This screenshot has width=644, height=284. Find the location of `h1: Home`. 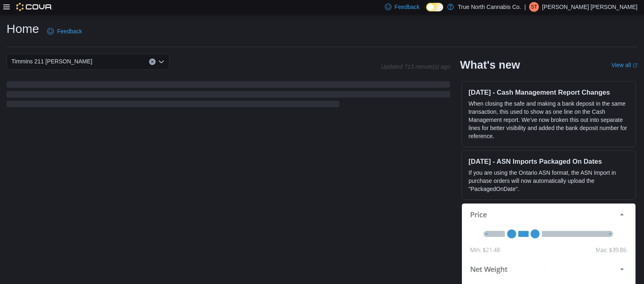

h1: Home is located at coordinates (23, 29).